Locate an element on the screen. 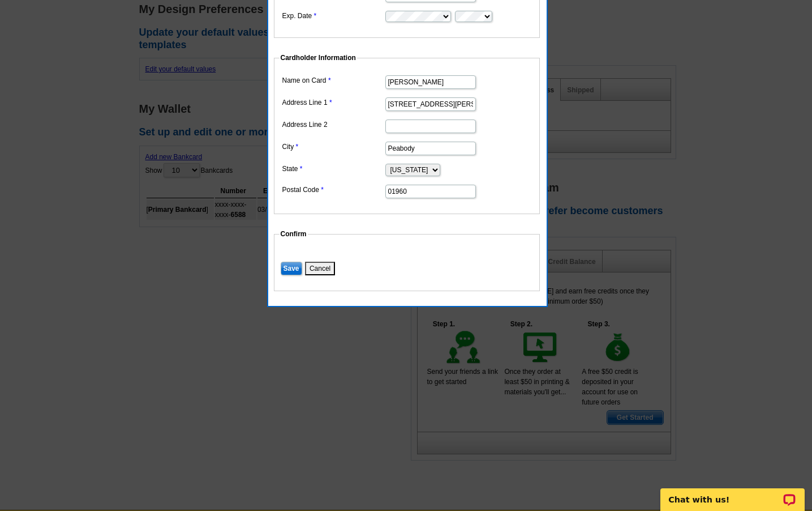  label: State is located at coordinates (333, 169).